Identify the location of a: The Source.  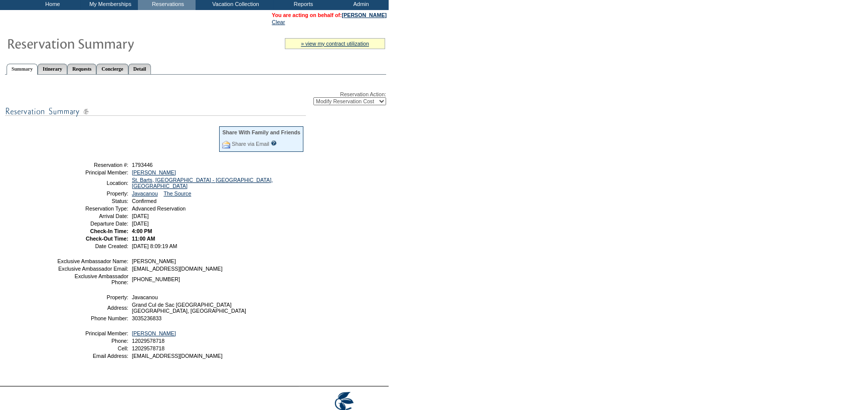
(177, 193).